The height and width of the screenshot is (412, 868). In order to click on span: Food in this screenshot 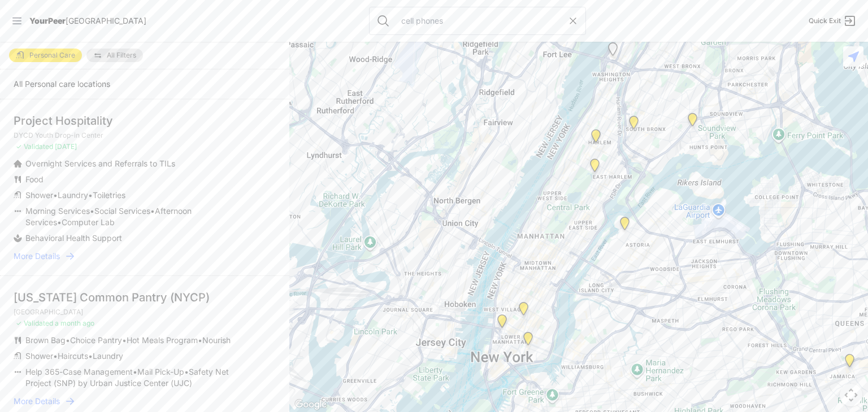, I will do `click(34, 179)`.